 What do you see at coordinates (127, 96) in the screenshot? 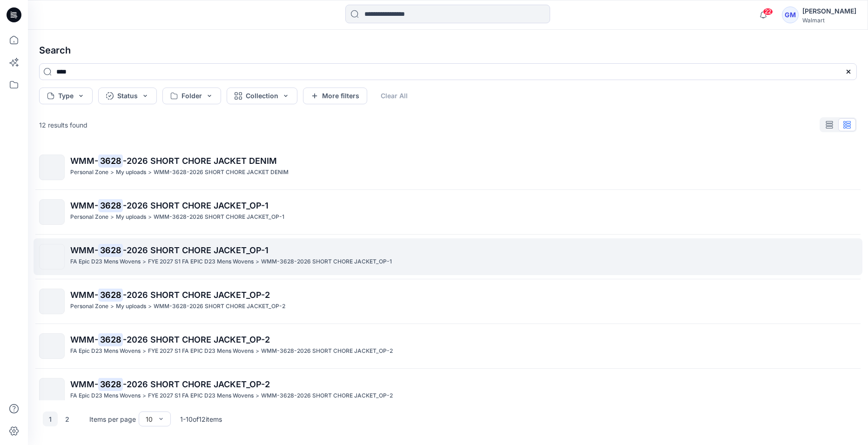
I see `button: Status` at bounding box center [127, 96].